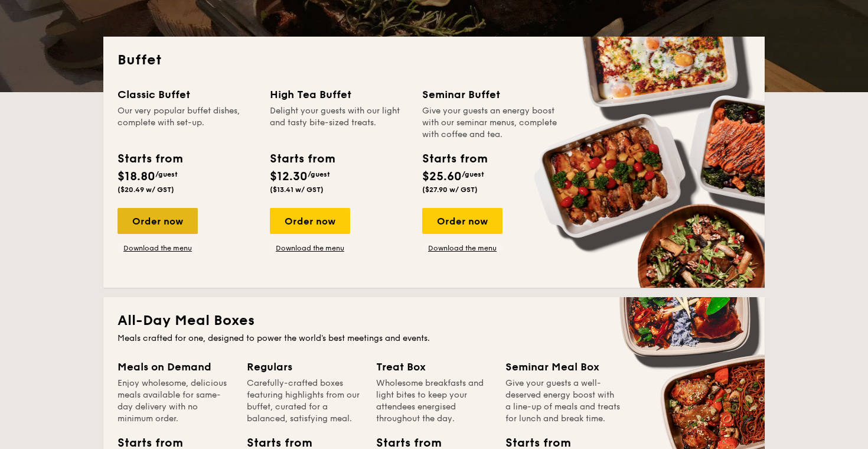 The image size is (868, 449). I want to click on div: Give your guests an energy boost with our seminar menus, complete with coffee and tea., so click(491, 123).